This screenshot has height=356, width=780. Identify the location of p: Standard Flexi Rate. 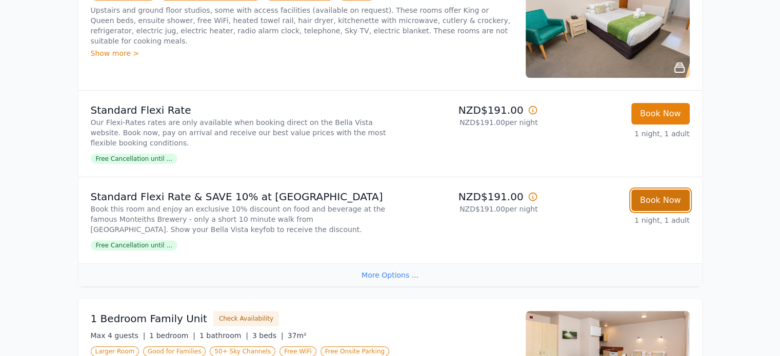
(238, 110).